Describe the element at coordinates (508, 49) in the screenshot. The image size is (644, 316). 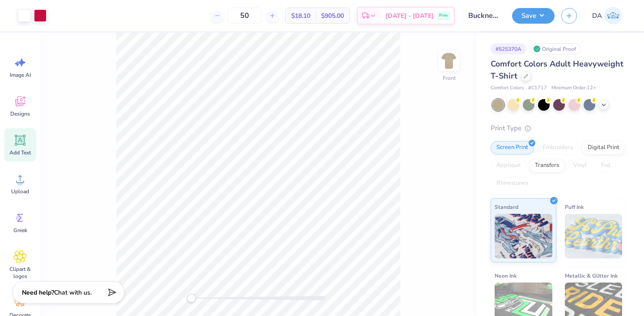
I see `div: # 525370A` at that location.